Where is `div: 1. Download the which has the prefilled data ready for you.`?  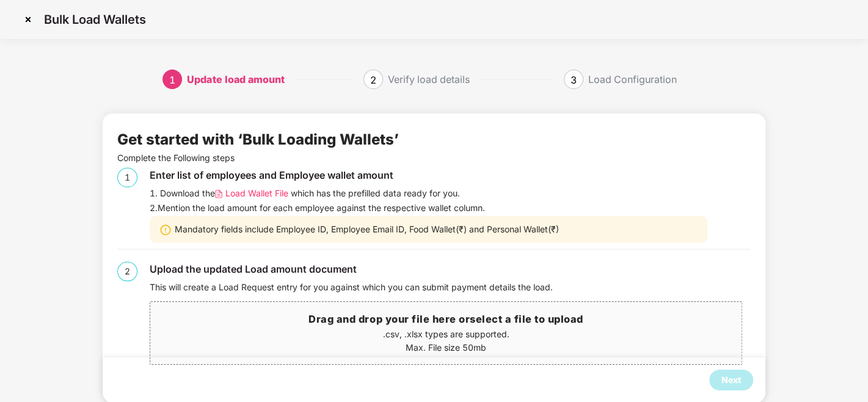
div: 1. Download the which has the prefilled data ready for you. is located at coordinates (450, 193).